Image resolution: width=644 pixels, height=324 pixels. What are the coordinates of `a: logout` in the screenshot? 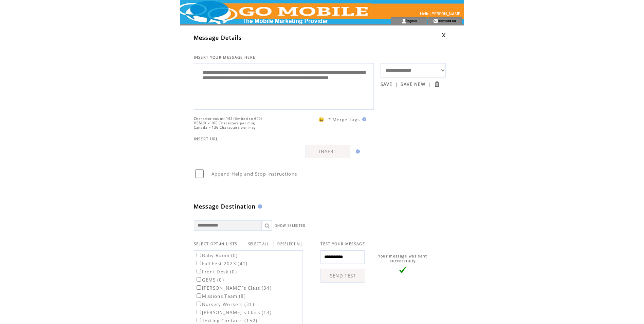 It's located at (411, 20).